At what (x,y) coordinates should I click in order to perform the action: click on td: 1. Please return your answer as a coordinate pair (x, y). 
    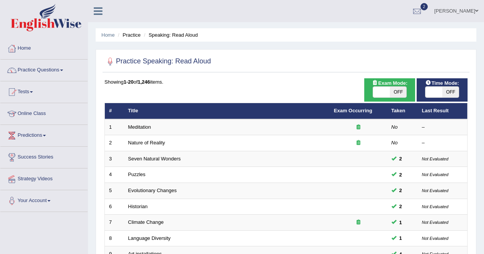
    Looking at the image, I should click on (114, 127).